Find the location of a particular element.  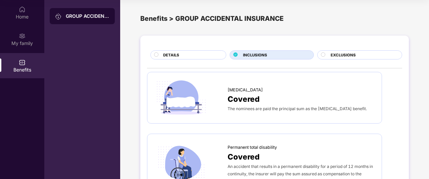

span: INCLUSIONS is located at coordinates (255, 55).